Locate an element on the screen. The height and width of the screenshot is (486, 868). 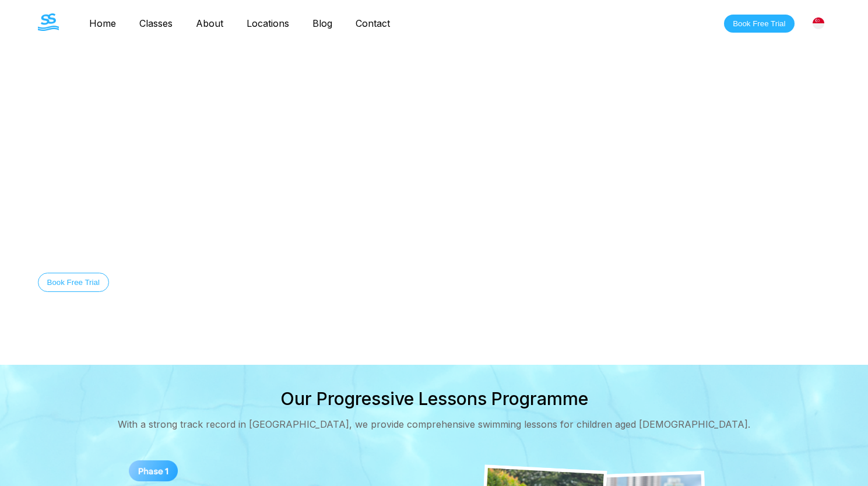
img: The Swim Starter Logo is located at coordinates (49, 23).